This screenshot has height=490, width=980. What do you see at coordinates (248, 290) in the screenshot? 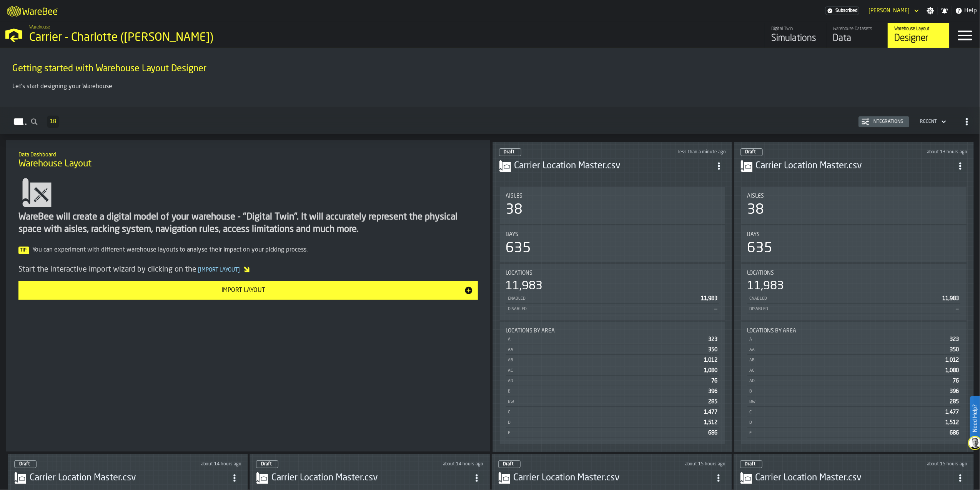
I see `button: button-Import Layout` at bounding box center [248, 290].